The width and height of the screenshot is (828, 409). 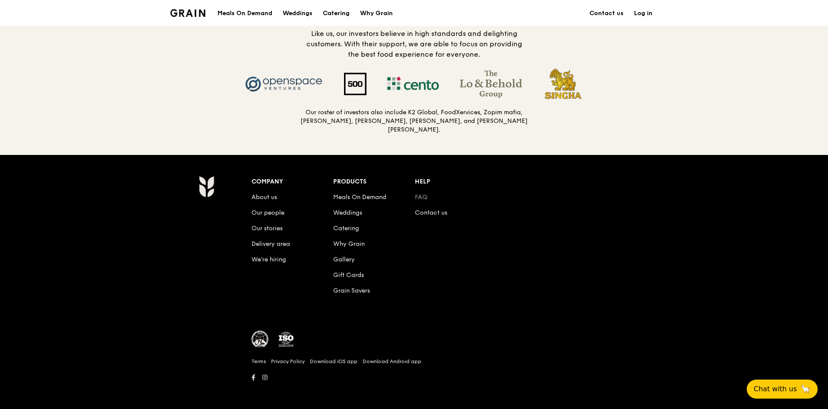 I want to click on a: Grain Savers, so click(x=352, y=290).